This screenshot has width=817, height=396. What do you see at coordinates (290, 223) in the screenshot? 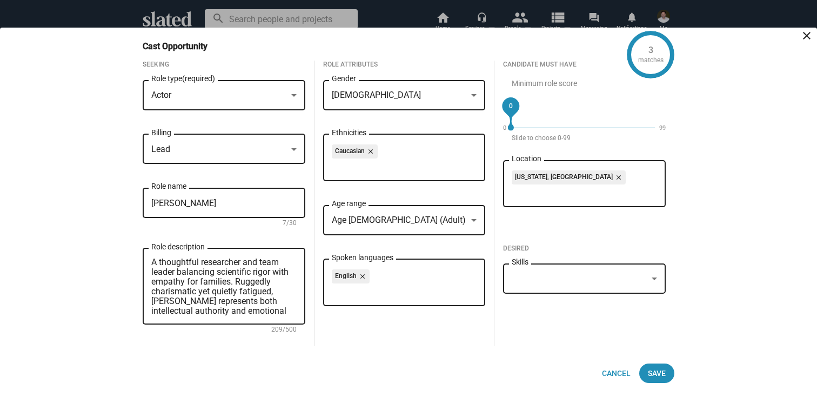
I see `mat-hint: 7/30` at bounding box center [290, 223].